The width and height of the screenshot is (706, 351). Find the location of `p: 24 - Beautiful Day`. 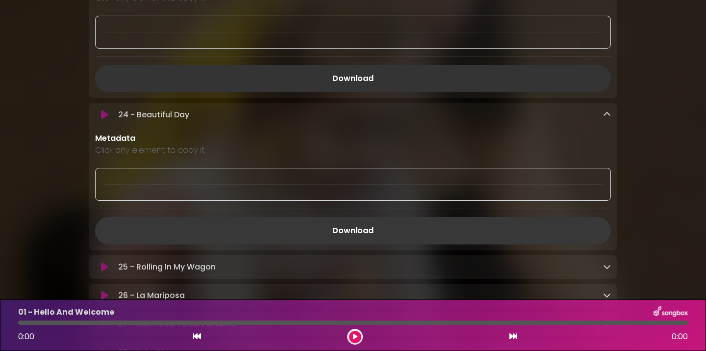

p: 24 - Beautiful Day is located at coordinates (154, 115).